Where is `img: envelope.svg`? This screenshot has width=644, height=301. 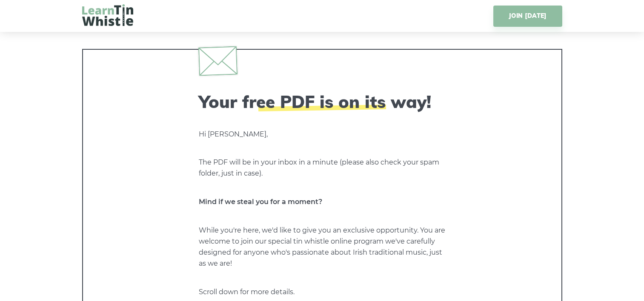
img: envelope.svg is located at coordinates (217, 61).